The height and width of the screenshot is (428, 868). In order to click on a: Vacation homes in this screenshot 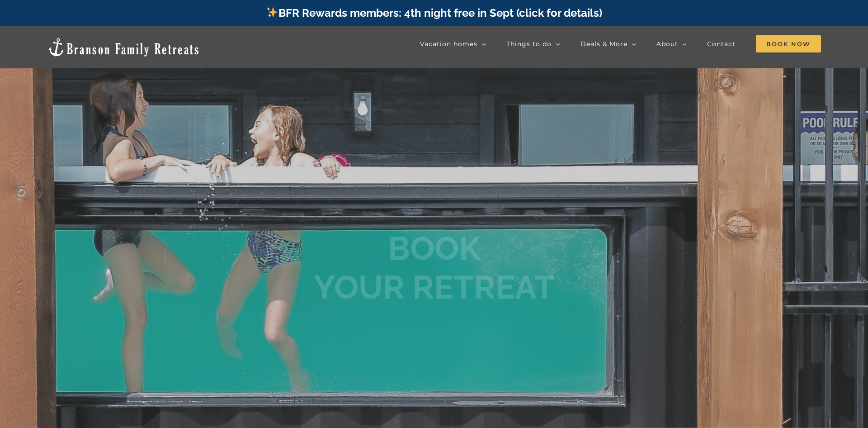, I will do `click(453, 44)`.